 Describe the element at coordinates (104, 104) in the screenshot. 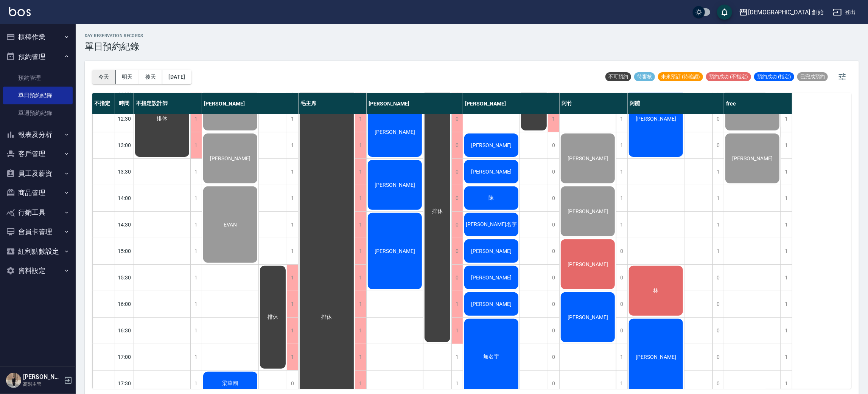

I see `div: 不指定` at that location.